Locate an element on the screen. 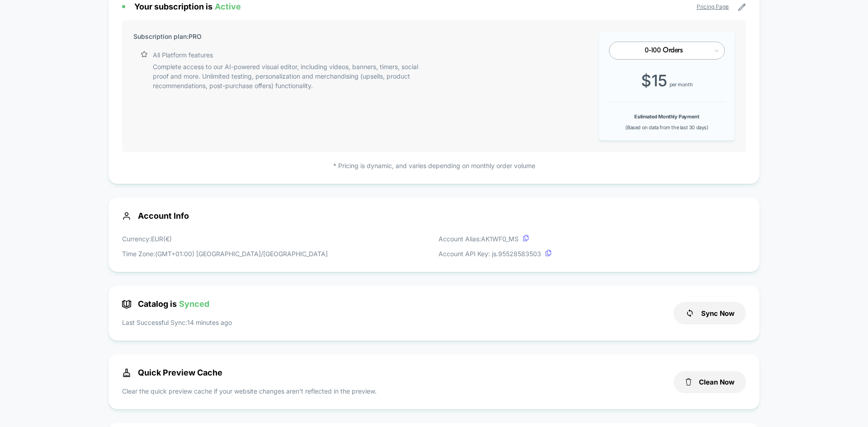  p: Complete access to our AI-powered visual editor, including videos, banners, timers, social proof ... is located at coordinates (291, 76).